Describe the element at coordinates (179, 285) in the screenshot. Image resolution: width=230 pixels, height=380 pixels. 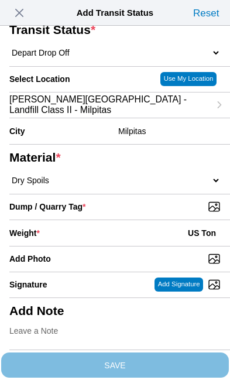
I see `ion-button: Add Signature` at that location.